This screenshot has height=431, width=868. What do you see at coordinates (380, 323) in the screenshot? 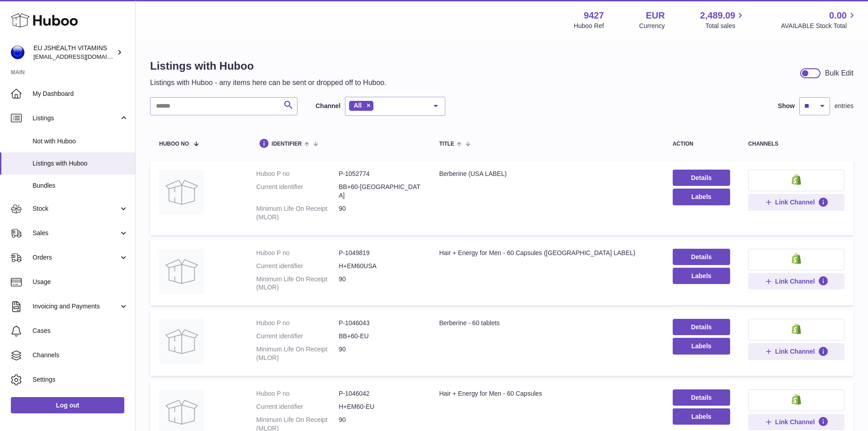
I see `dd: P-1046043` at bounding box center [380, 323].